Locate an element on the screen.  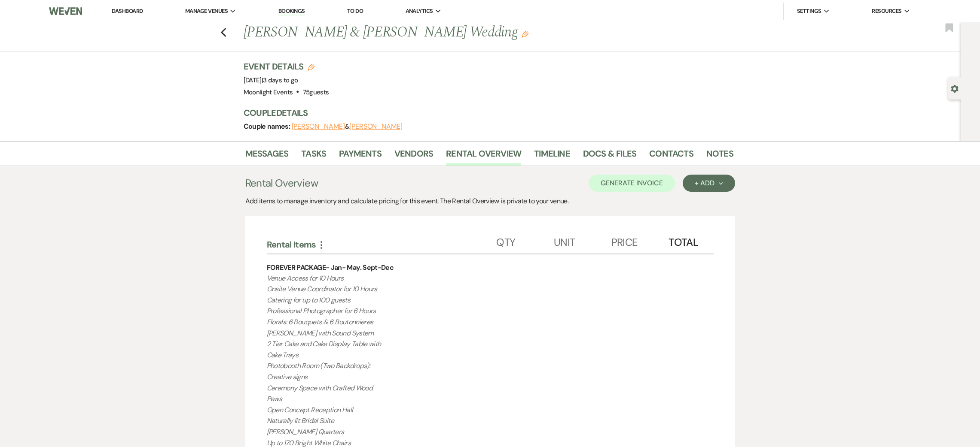
a: Tasks is located at coordinates (313, 156).